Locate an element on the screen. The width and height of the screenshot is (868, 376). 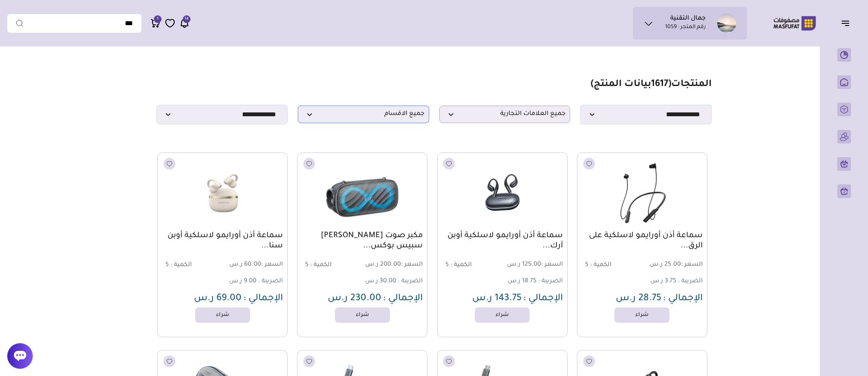
span: 3.75 ر.س is located at coordinates (663, 282).